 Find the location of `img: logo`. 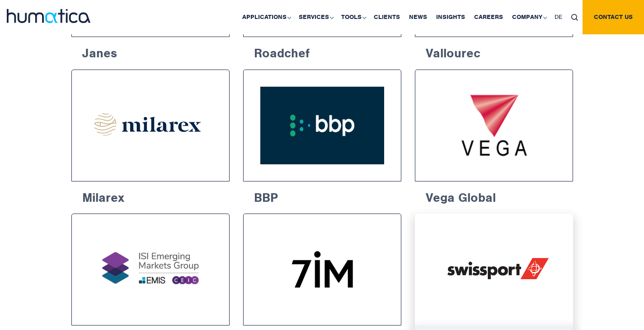

img: logo is located at coordinates (48, 16).